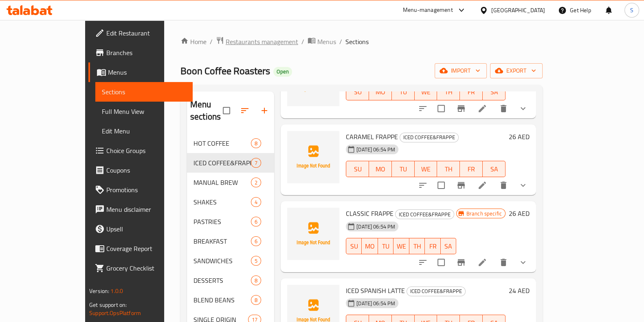 Image resolution: width=644 pixels, height=322 pixels. Describe the element at coordinates (144, 92) in the screenshot. I see `a: Sections` at that location.